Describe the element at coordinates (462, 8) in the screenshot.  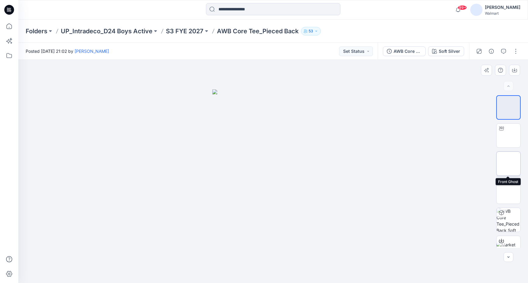
I see `span: 99+` at that location.